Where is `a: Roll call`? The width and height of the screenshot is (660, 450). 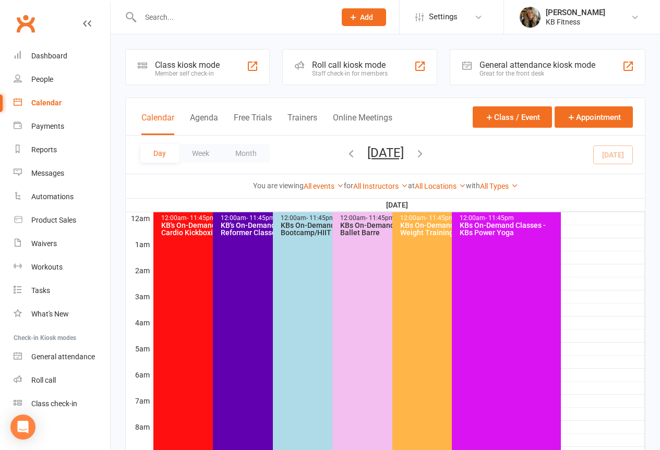 a: Roll call is located at coordinates (62, 381).